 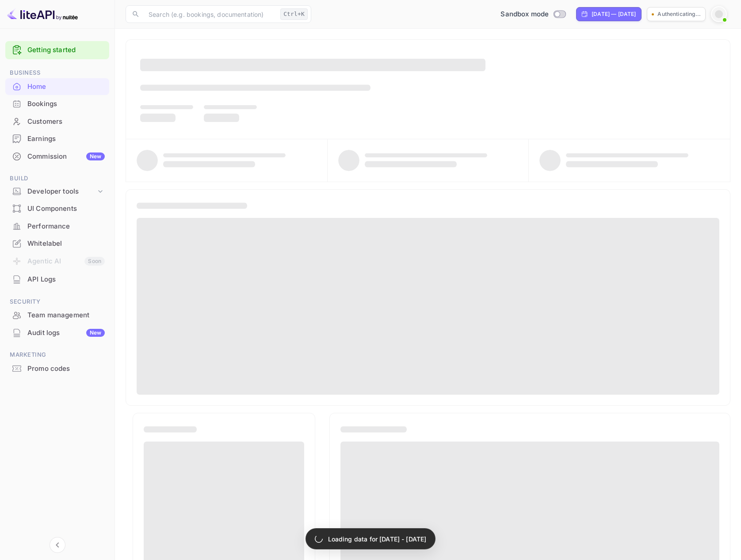 What do you see at coordinates (294, 14) in the screenshot?
I see `div: Ctrl+K` at bounding box center [294, 14].